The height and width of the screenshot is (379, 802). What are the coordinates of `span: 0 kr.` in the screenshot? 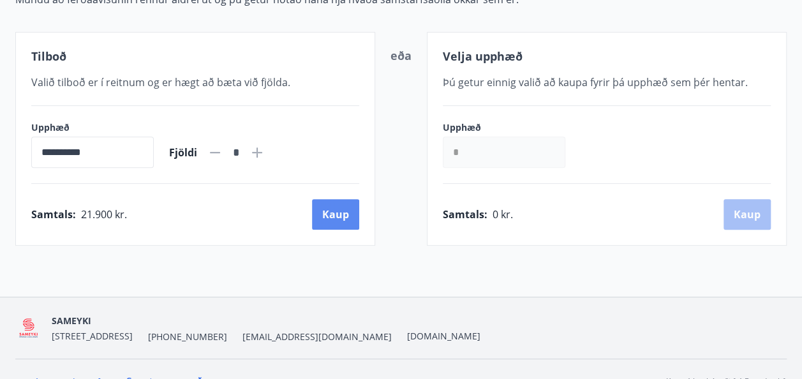 It's located at (503, 214).